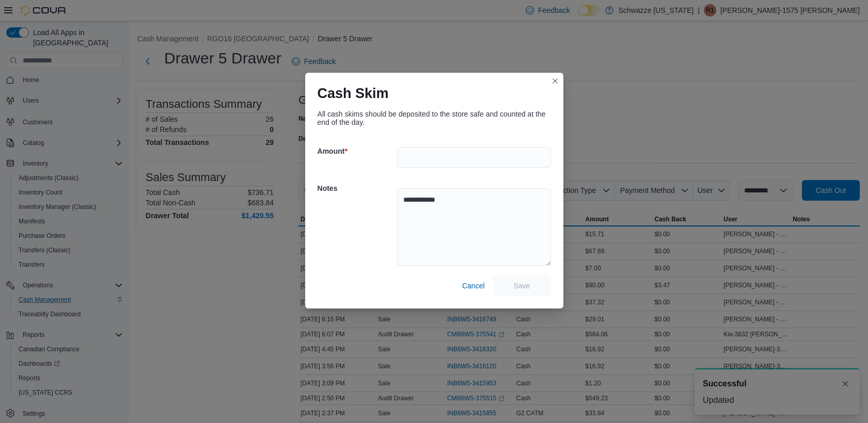 The height and width of the screenshot is (423, 868). Describe the element at coordinates (555, 81) in the screenshot. I see `button: Closes this modal window` at that location.